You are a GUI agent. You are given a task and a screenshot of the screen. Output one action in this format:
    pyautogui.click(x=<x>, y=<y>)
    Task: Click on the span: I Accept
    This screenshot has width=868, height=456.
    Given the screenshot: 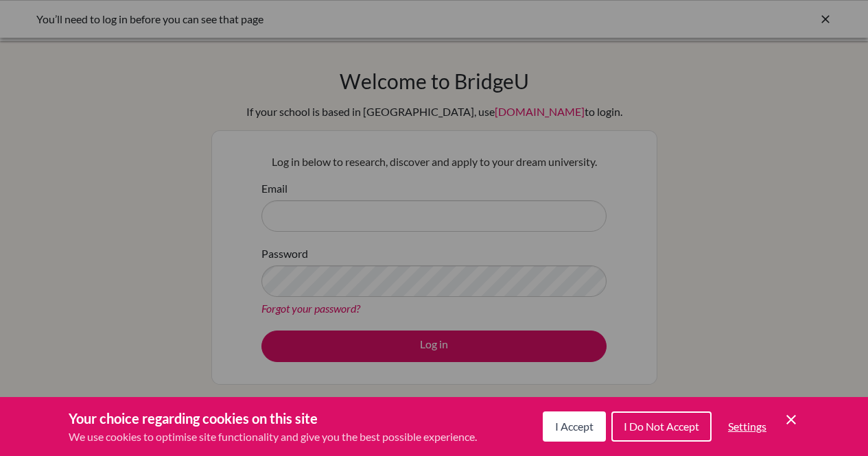 What is the action you would take?
    pyautogui.click(x=574, y=426)
    